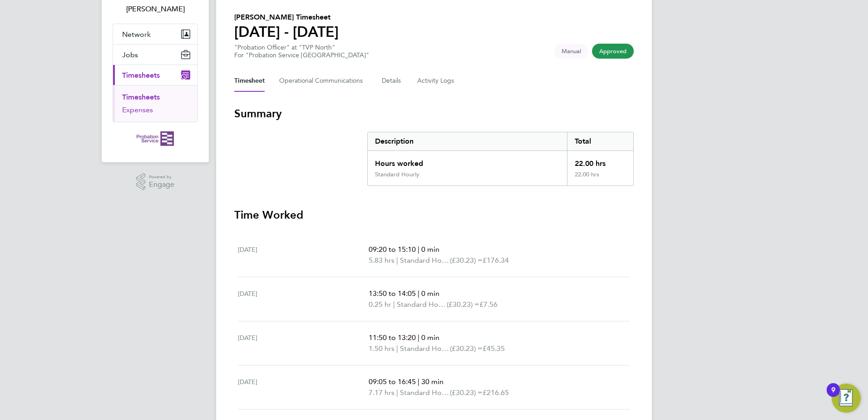  Describe the element at coordinates (141, 97) in the screenshot. I see `a: Timesheets` at that location.